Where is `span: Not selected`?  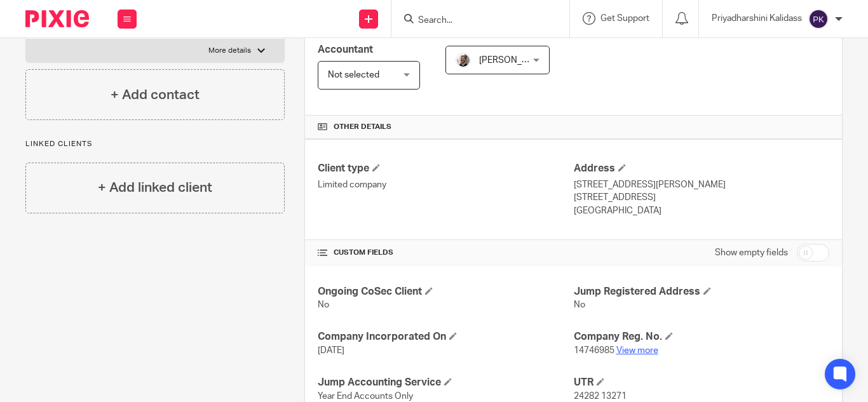
span: Not selected is located at coordinates (354, 75).